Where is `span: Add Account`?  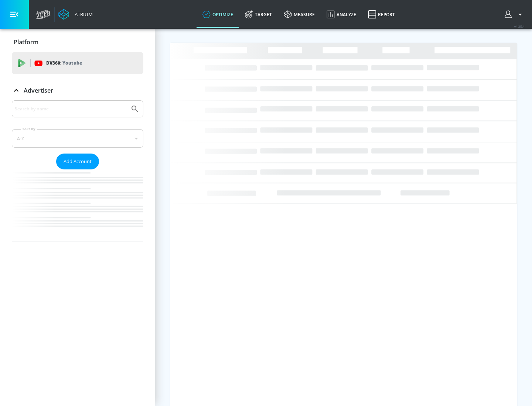 span: Add Account is located at coordinates (78, 162).